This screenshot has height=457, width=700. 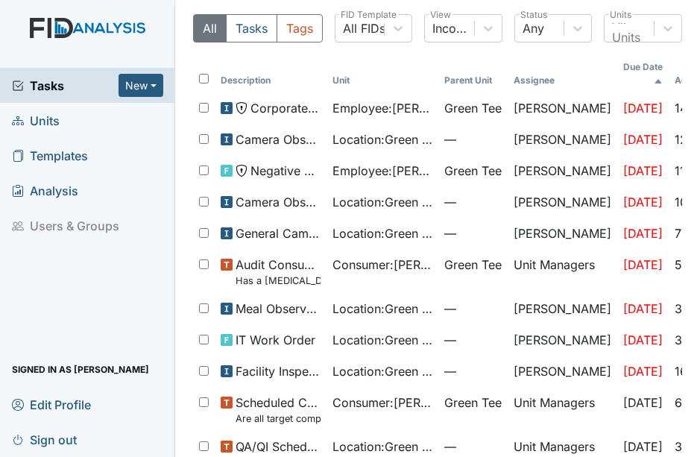 I want to click on span: Facility Inspection, so click(x=278, y=371).